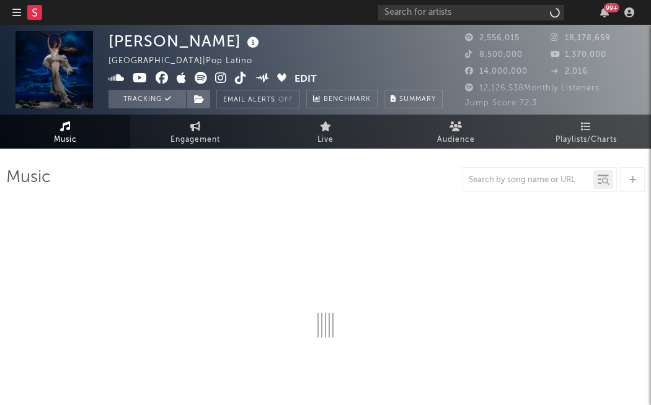 The image size is (651, 405). What do you see at coordinates (325, 140) in the screenshot?
I see `span: Live` at bounding box center [325, 140].